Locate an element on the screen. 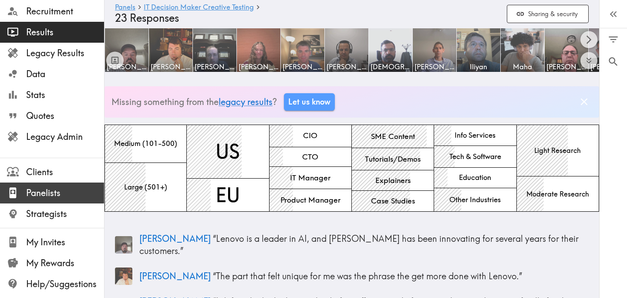 This screenshot has width=627, height=298. button: Toggle between responses and questions is located at coordinates (115, 60).